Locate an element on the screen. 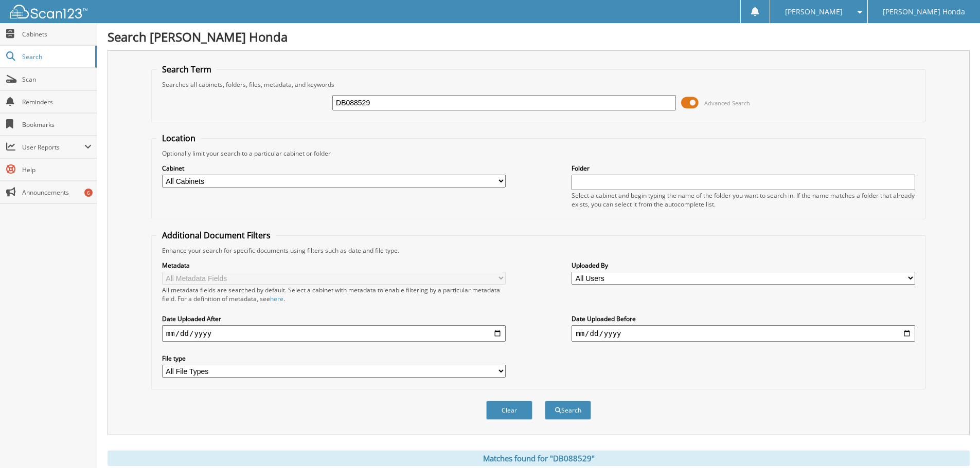 This screenshot has height=468, width=980. input: end is located at coordinates (743, 334).